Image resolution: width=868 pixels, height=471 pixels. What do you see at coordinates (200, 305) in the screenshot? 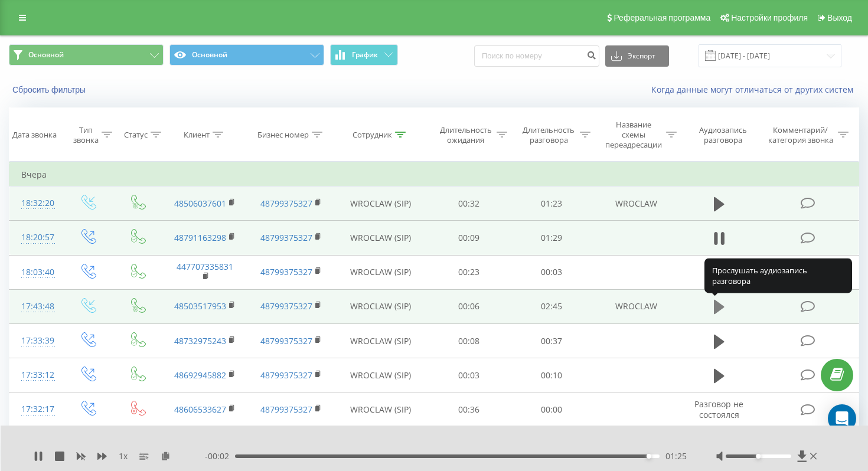
I see `a: 48503517953` at bounding box center [200, 305].